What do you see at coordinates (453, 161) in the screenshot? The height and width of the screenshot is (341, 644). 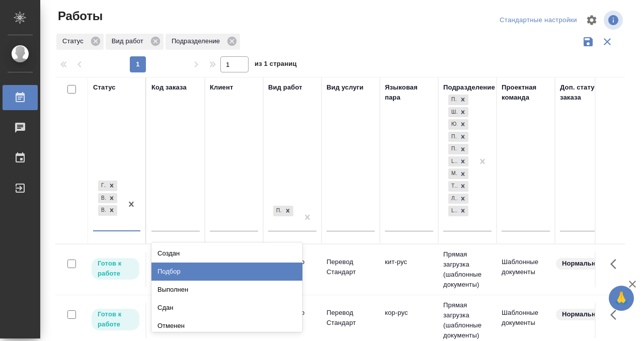 I see `div: LegalQA` at bounding box center [453, 161].